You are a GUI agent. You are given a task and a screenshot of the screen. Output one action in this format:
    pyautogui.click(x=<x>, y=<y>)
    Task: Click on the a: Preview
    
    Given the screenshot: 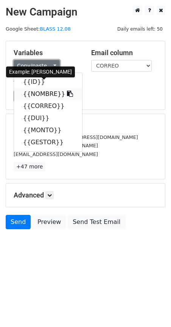 What is the action you would take?
    pyautogui.click(x=49, y=222)
    